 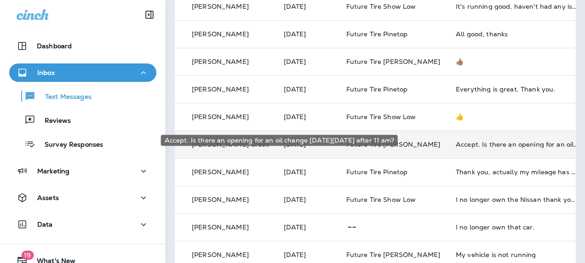 What do you see at coordinates (83, 144) in the screenshot?
I see `button: Survey Responses` at bounding box center [83, 144].